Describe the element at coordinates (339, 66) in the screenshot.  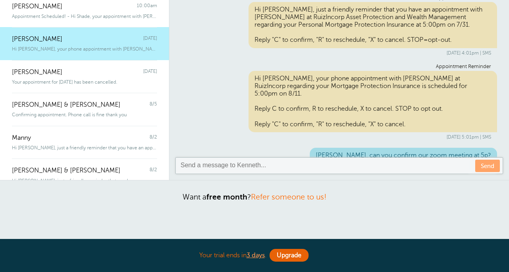
I see `div: Appointment Reminder` at that location.